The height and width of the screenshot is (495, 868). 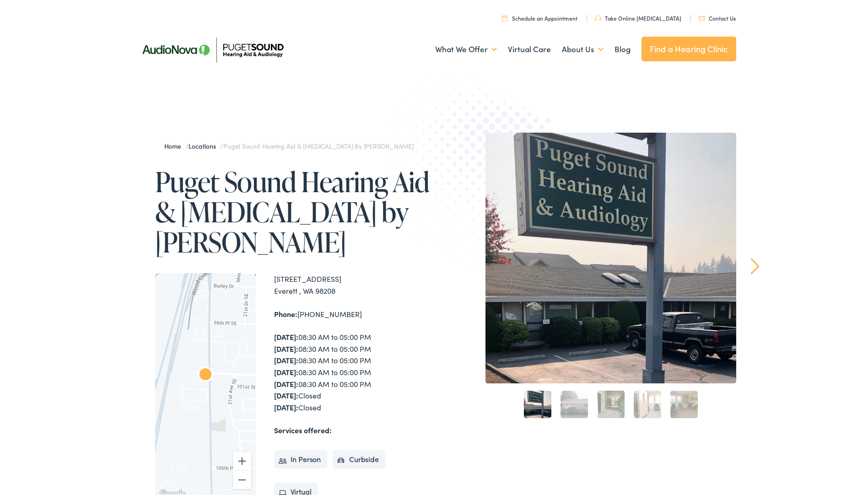 I want to click on strong: Services offered:, so click(x=303, y=430).